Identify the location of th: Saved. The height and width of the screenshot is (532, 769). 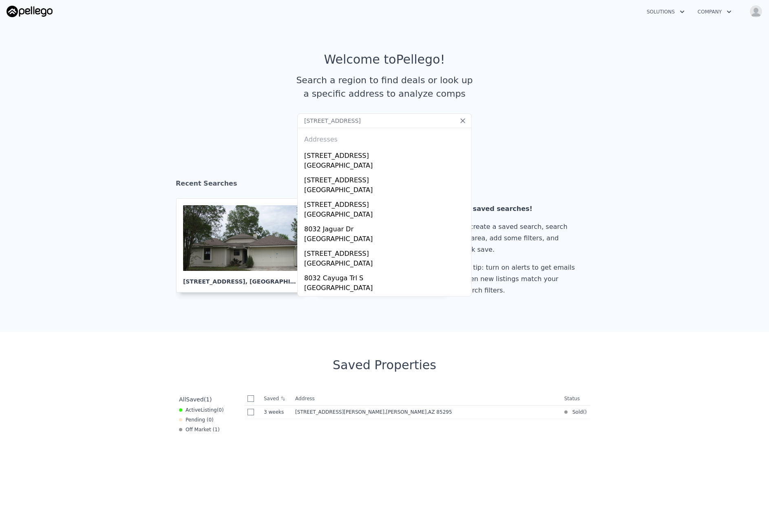
(276, 398).